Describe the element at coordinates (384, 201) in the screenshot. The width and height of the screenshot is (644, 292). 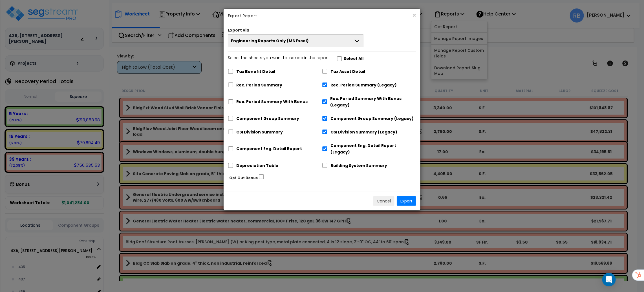
I see `button: Cancel` at that location.